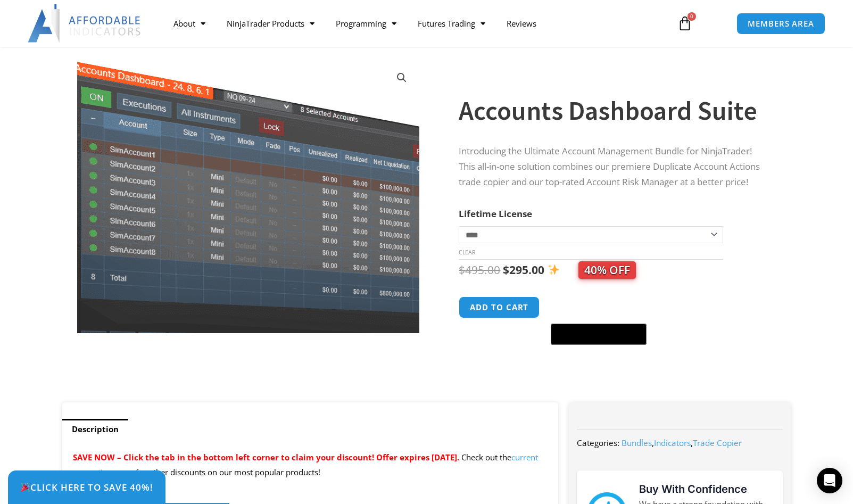 The height and width of the screenshot is (504, 853). Describe the element at coordinates (367, 24) in the screenshot. I see `a: Programming` at that location.